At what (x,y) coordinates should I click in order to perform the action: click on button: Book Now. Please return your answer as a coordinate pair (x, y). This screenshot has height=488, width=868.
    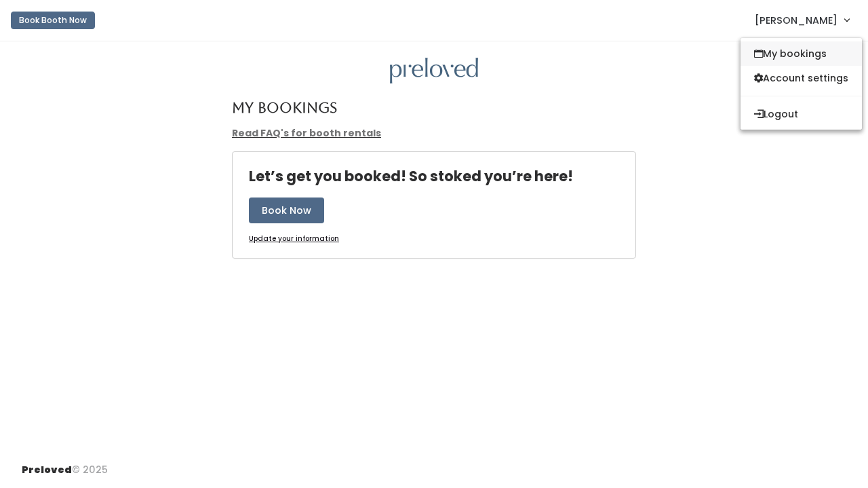
    Looking at the image, I should click on (286, 211).